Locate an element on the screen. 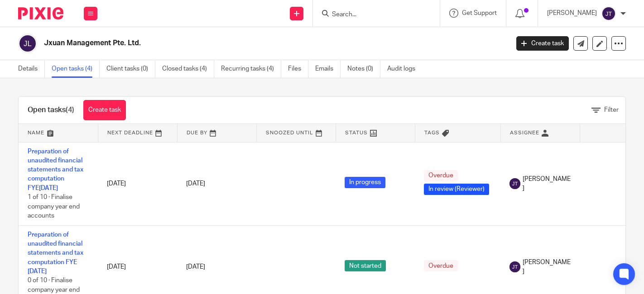 The image size is (644, 294). a: Open tasks (4) is located at coordinates (76, 69).